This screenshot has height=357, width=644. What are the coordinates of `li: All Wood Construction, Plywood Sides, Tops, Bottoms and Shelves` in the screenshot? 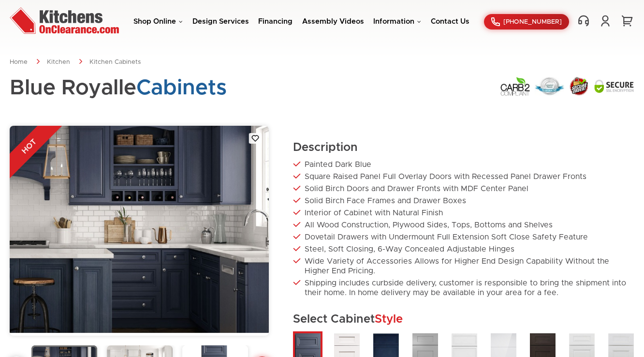 It's located at (464, 225).